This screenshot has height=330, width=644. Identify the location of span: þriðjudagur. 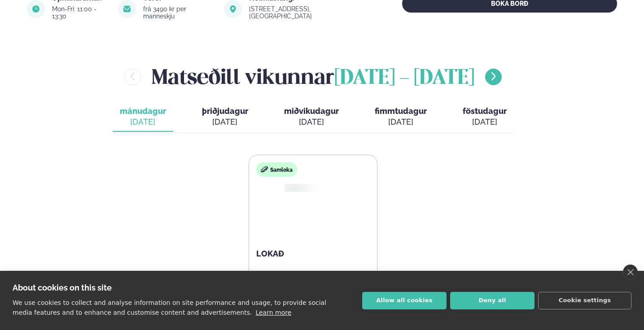
(225, 111).